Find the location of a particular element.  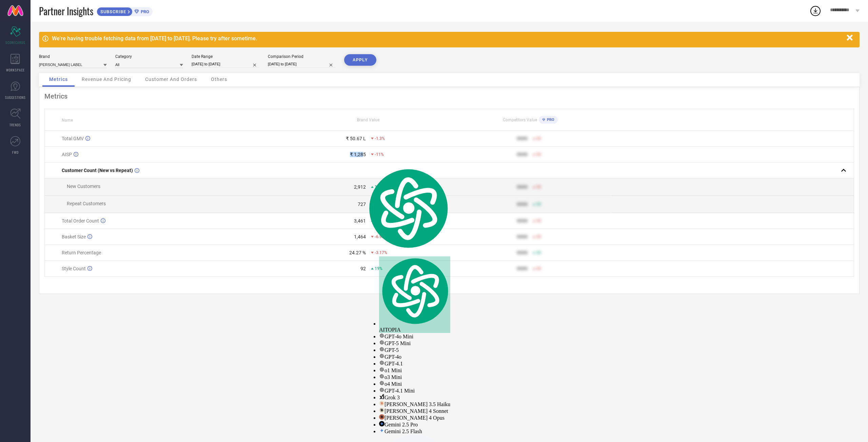

div: ₹ 50.67 L is located at coordinates (356, 139).